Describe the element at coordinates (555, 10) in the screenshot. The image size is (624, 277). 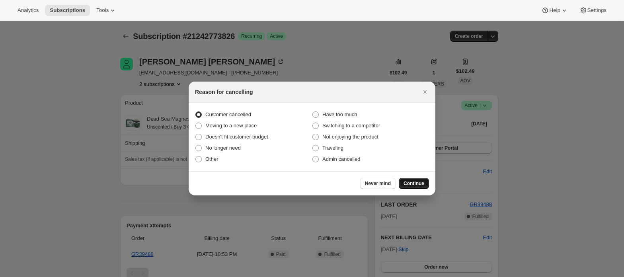
I see `span: Help` at that location.